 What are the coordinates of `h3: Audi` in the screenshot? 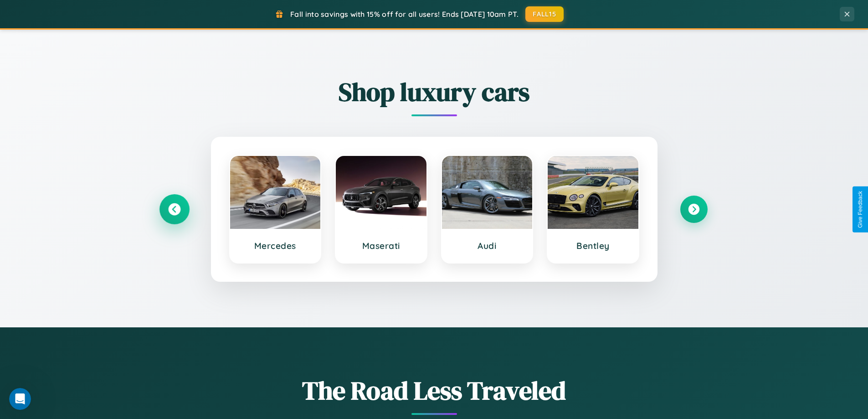 It's located at (487, 246).